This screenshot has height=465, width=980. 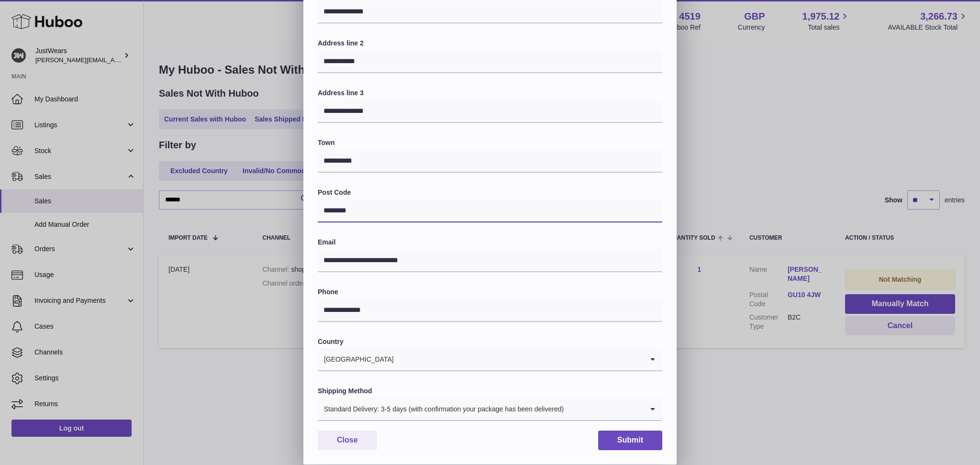 What do you see at coordinates (630, 441) in the screenshot?
I see `button: Submit` at bounding box center [630, 441].